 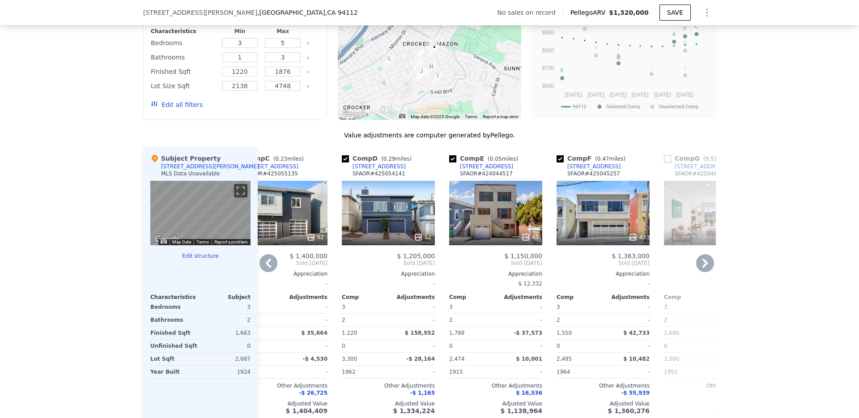 What do you see at coordinates (651, 66) in the screenshot?
I see `text: L` at bounding box center [651, 66].